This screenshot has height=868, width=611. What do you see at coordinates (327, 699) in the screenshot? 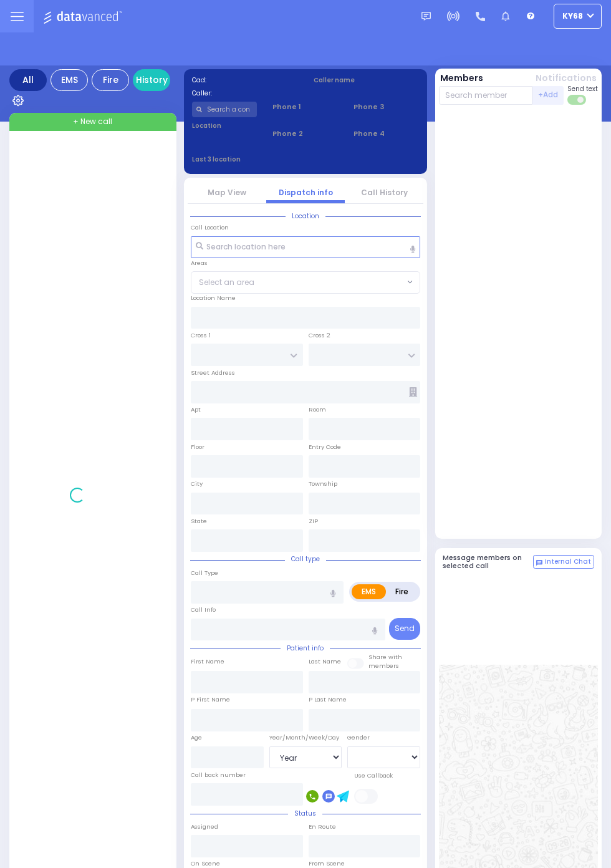
I see `label: P Last Name` at bounding box center [327, 699].